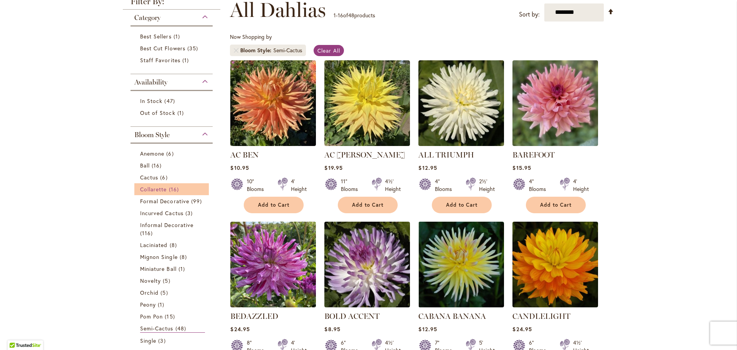  What do you see at coordinates (555, 144) in the screenshot?
I see `a: BAREFOOT` at bounding box center [555, 144].